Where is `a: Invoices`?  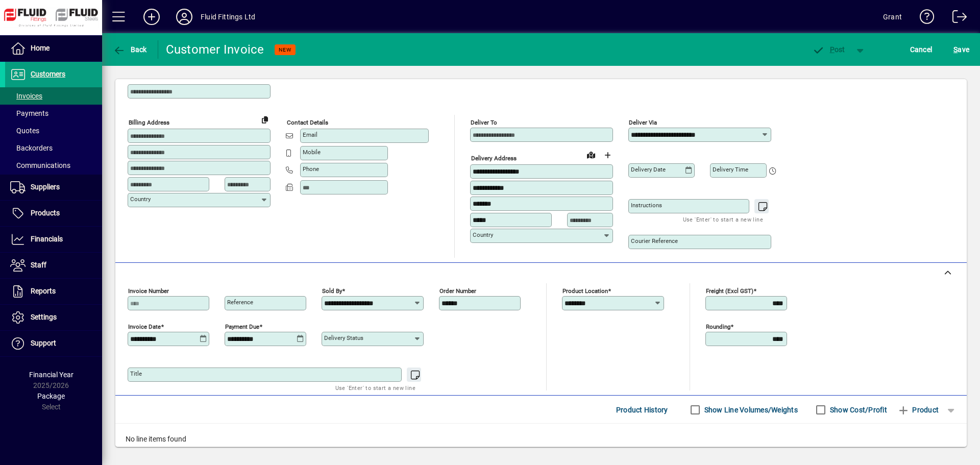 a: Invoices is located at coordinates (54, 96).